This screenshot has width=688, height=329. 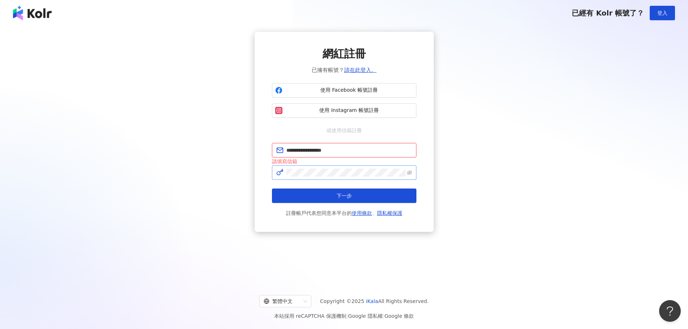 I want to click on a: iKala, so click(x=372, y=301).